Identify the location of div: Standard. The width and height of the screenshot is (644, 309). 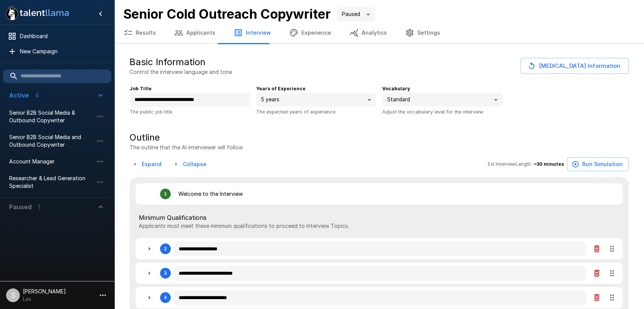
(442, 100).